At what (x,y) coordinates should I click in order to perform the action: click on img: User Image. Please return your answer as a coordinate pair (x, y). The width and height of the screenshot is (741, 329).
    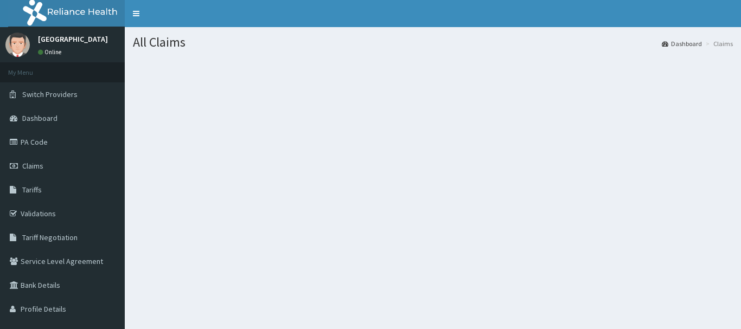
    Looking at the image, I should click on (17, 44).